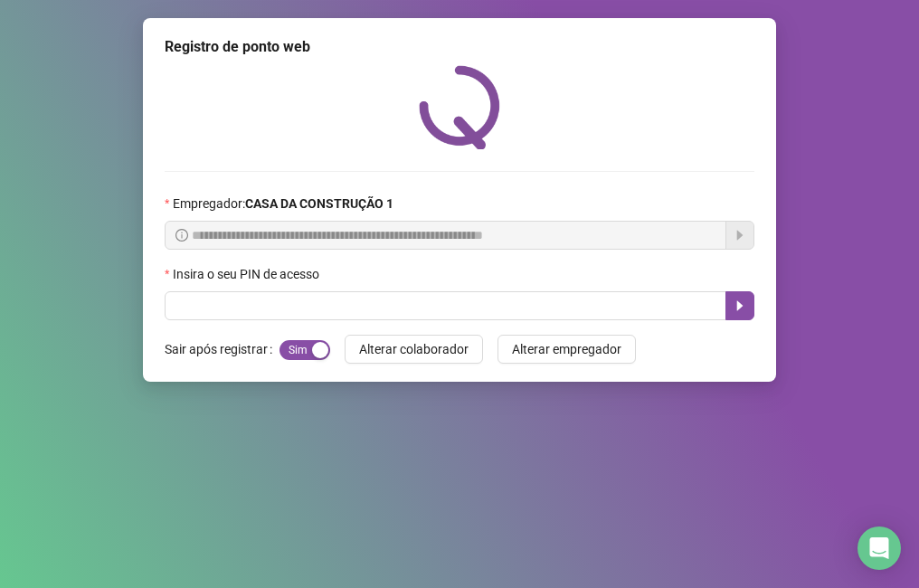 The image size is (919, 588). Describe the element at coordinates (740, 306) in the screenshot. I see `span: caret-right` at that location.